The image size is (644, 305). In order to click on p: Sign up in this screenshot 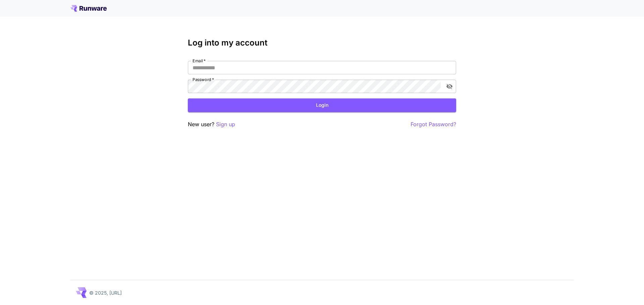, I will do `click(225, 124)`.